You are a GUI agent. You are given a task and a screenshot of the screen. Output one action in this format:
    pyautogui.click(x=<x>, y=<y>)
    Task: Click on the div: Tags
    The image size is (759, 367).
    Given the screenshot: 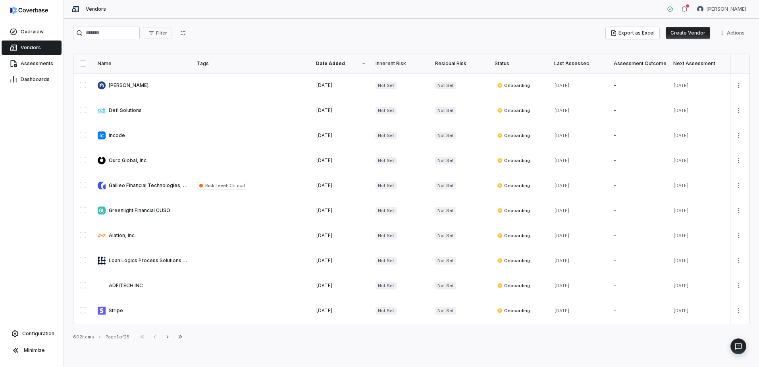 What is the action you would take?
    pyautogui.click(x=252, y=64)
    